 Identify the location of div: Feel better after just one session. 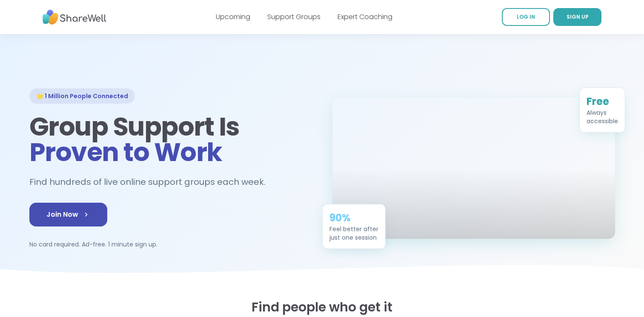
(354, 231).